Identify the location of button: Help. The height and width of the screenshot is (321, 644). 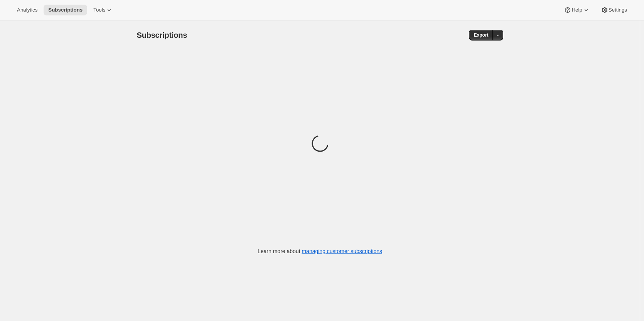
(577, 10).